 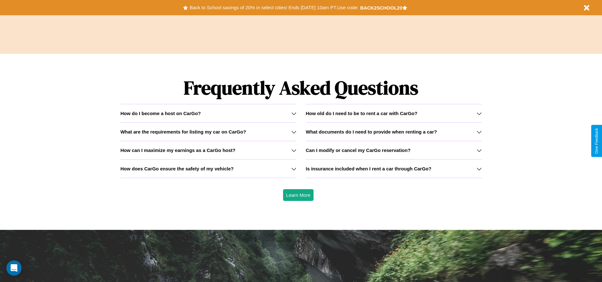 What do you see at coordinates (597, 141) in the screenshot?
I see `div: Give Feedback` at bounding box center [597, 141].